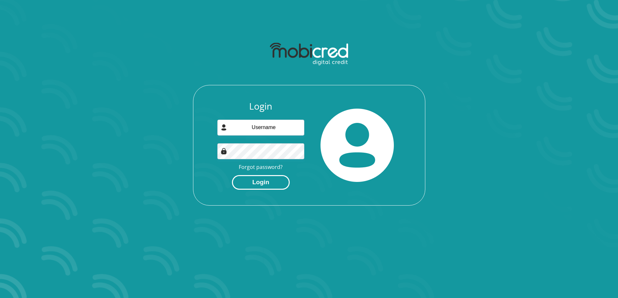 The image size is (618, 298). Describe the element at coordinates (261, 182) in the screenshot. I see `button: Login` at that location.